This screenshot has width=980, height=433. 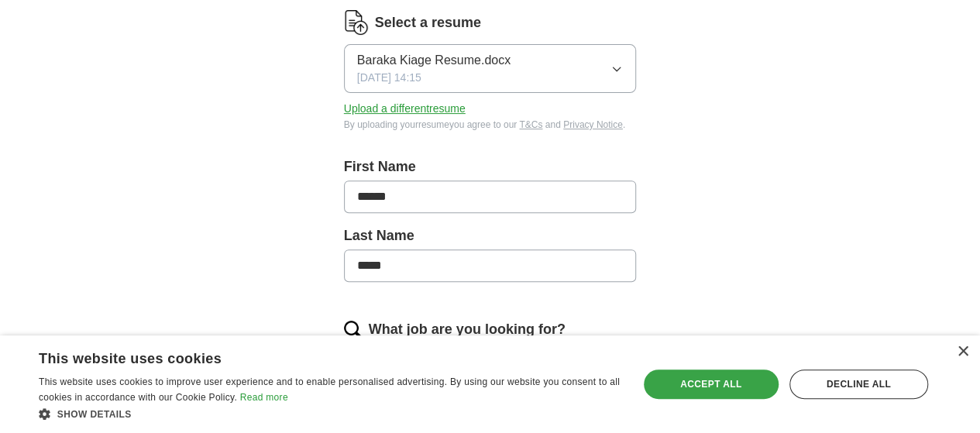 I want to click on label: First Name, so click(x=491, y=166).